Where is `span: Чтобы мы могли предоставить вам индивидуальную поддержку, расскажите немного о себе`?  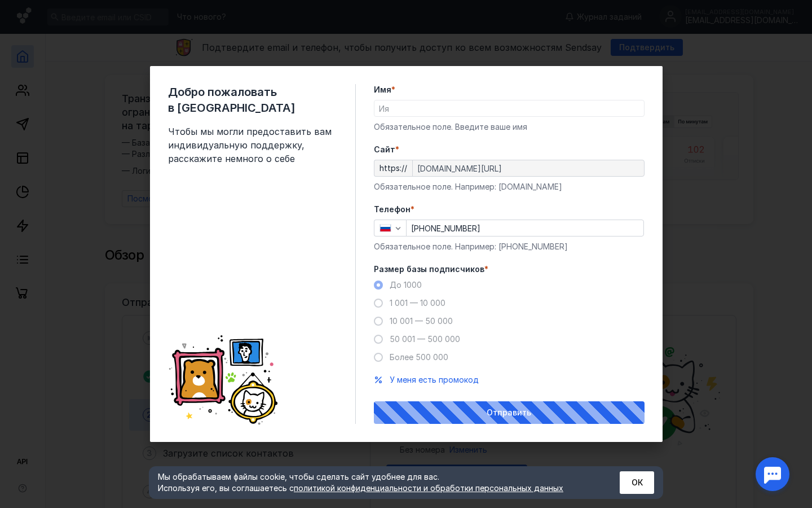
span: Чтобы мы могли предоставить вам индивидуальную поддержку, расскажите немного о себе is located at coordinates (252, 145).